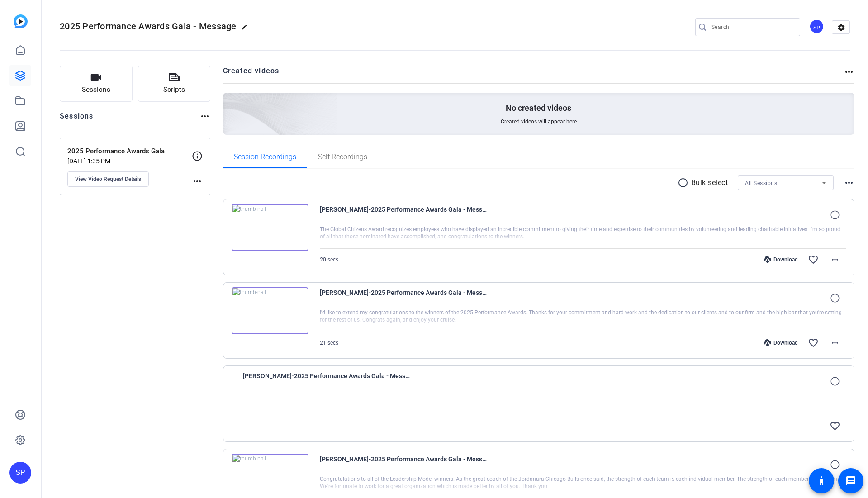  Describe the element at coordinates (108, 179) in the screenshot. I see `span: View Video Request Details` at that location.